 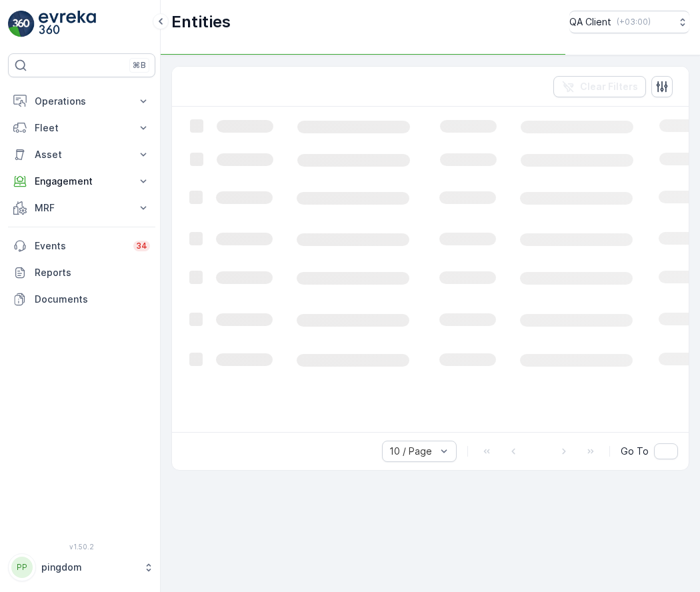 I want to click on p: pingdom, so click(x=89, y=568).